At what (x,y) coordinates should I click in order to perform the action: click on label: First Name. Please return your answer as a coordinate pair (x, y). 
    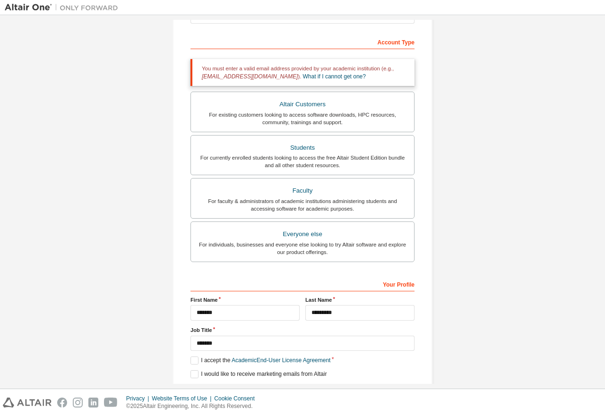
    Looking at the image, I should click on (245, 300).